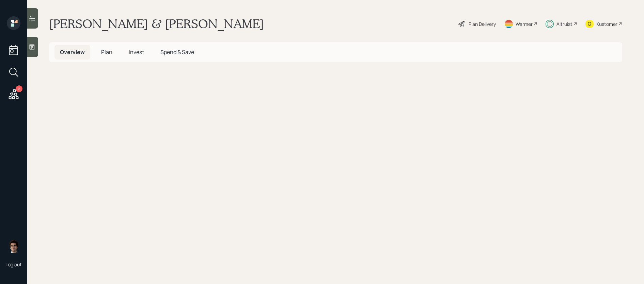  I want to click on div: Log out, so click(13, 265).